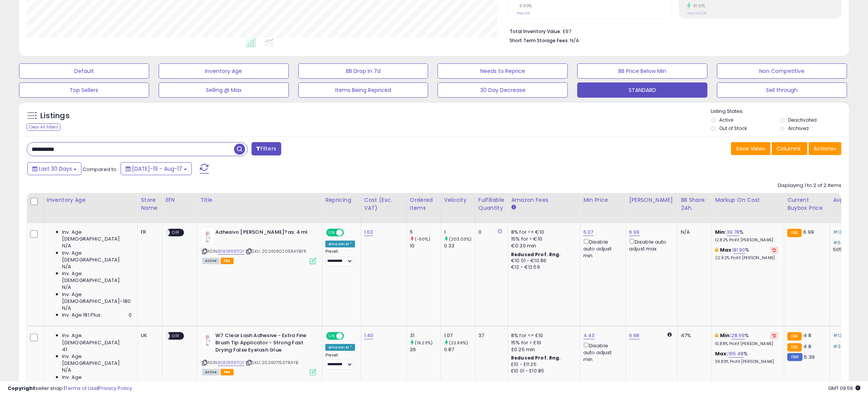 The width and height of the screenshot is (868, 396). I want to click on div: Title, so click(259, 200).